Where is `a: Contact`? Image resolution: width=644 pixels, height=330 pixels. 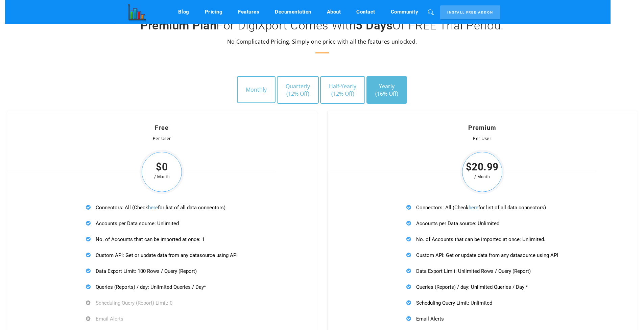
a: Contact is located at coordinates (366, 12).